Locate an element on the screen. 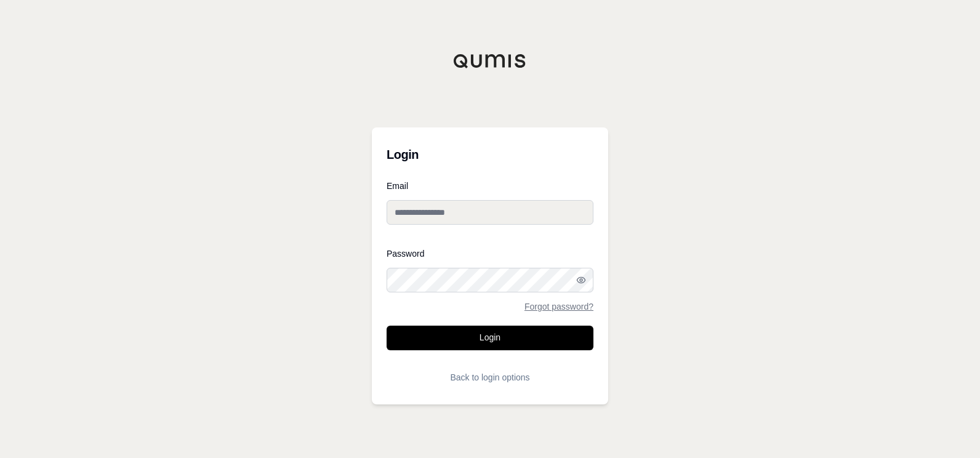 This screenshot has width=980, height=458. label: Password is located at coordinates (490, 254).